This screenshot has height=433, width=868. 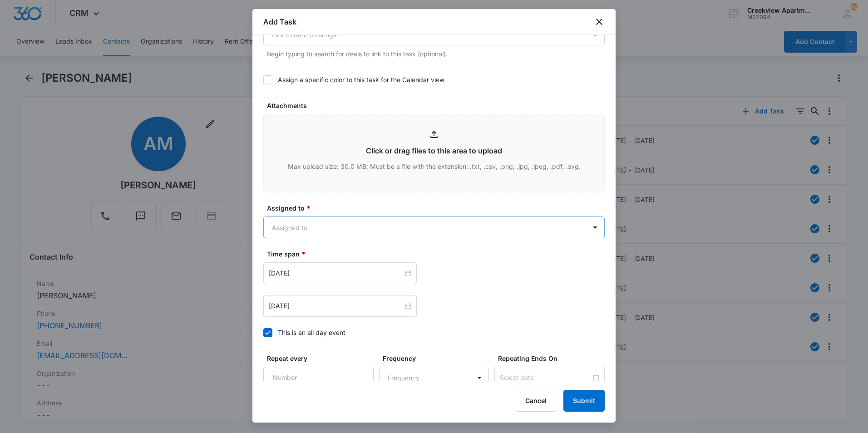 What do you see at coordinates (600, 22) in the screenshot?
I see `button: close` at bounding box center [600, 22].